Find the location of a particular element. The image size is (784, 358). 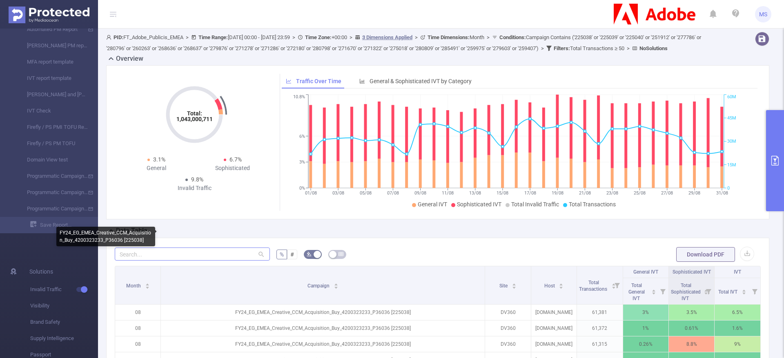

tspan: 6% is located at coordinates (302, 136).